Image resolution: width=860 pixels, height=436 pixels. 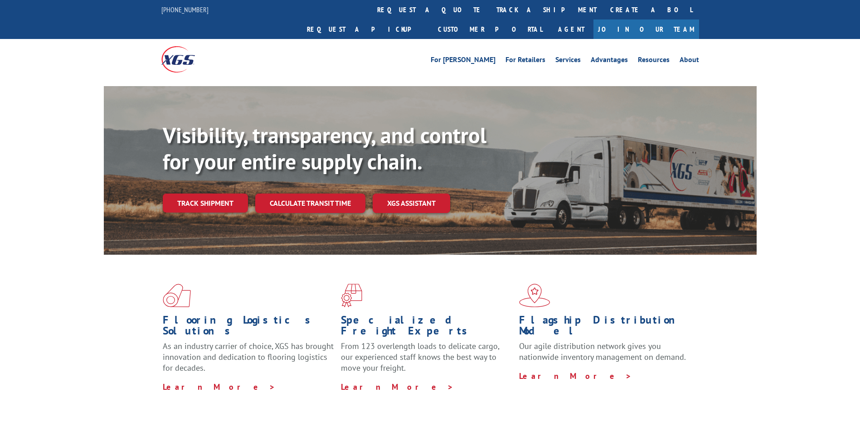 What do you see at coordinates (310, 203) in the screenshot?
I see `a: Calculate transit time` at bounding box center [310, 203].